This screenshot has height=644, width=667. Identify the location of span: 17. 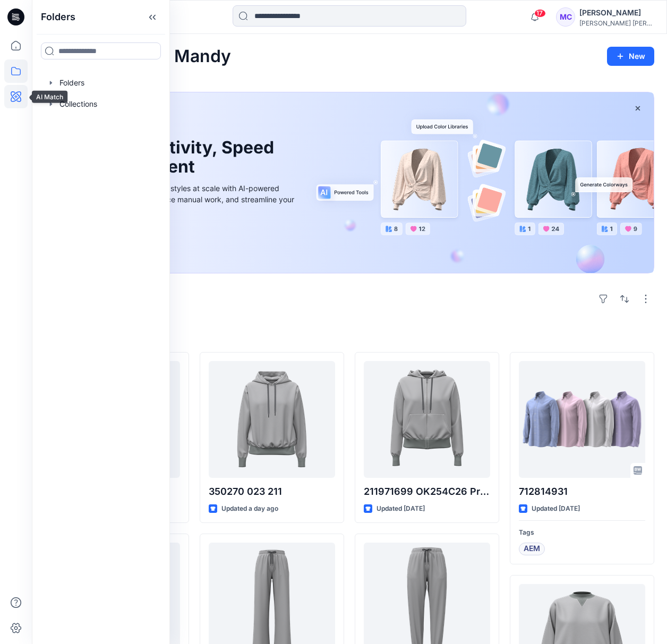
(540, 14).